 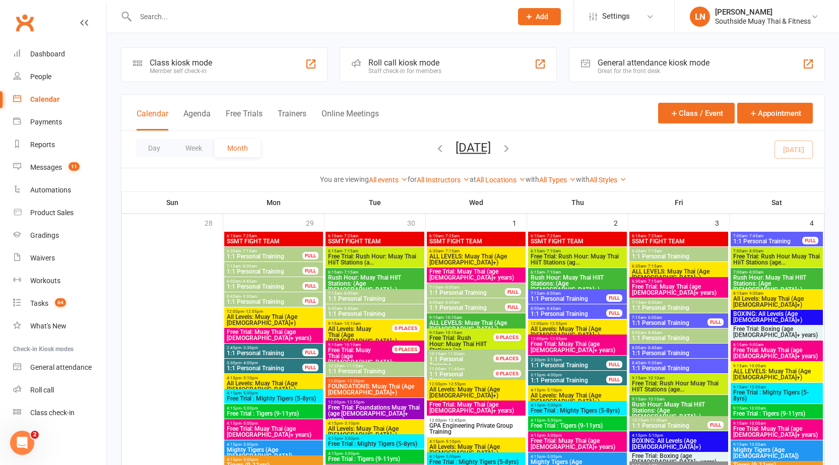 I want to click on th: Fri, so click(x=679, y=203).